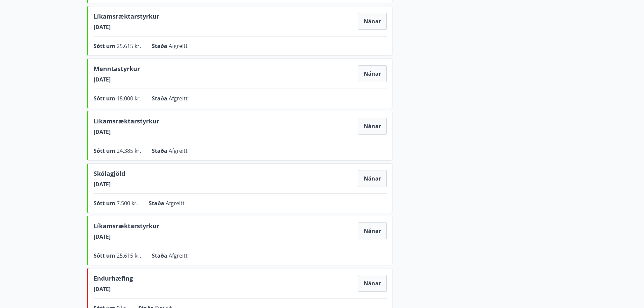 The height and width of the screenshot is (308, 644). Describe the element at coordinates (129, 151) in the screenshot. I see `span: 24.385 kr.` at that location.